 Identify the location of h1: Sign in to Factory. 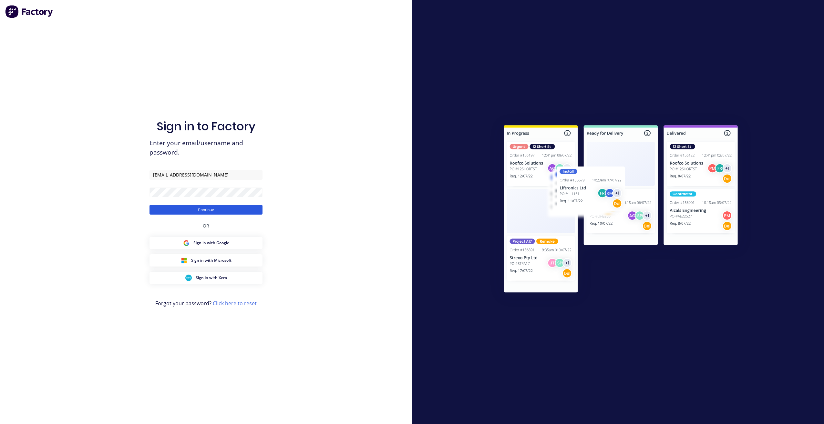
(206, 126).